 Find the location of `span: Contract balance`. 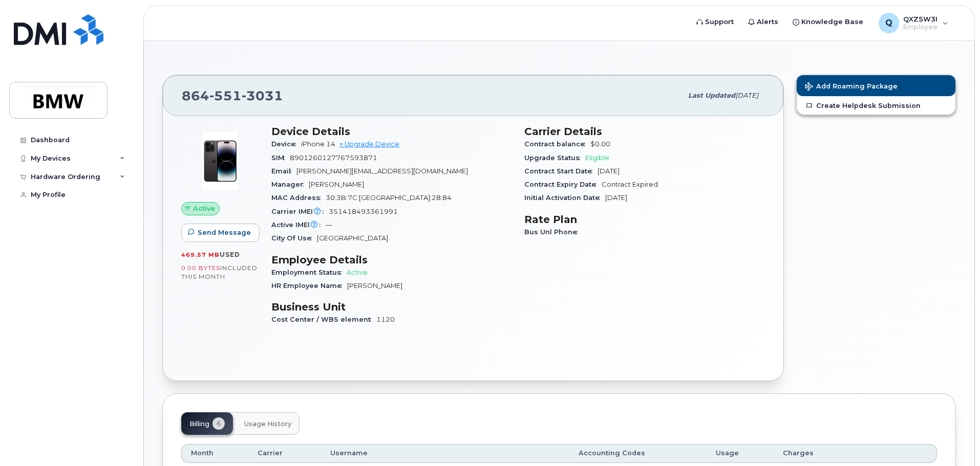

span: Contract balance is located at coordinates (557, 144).